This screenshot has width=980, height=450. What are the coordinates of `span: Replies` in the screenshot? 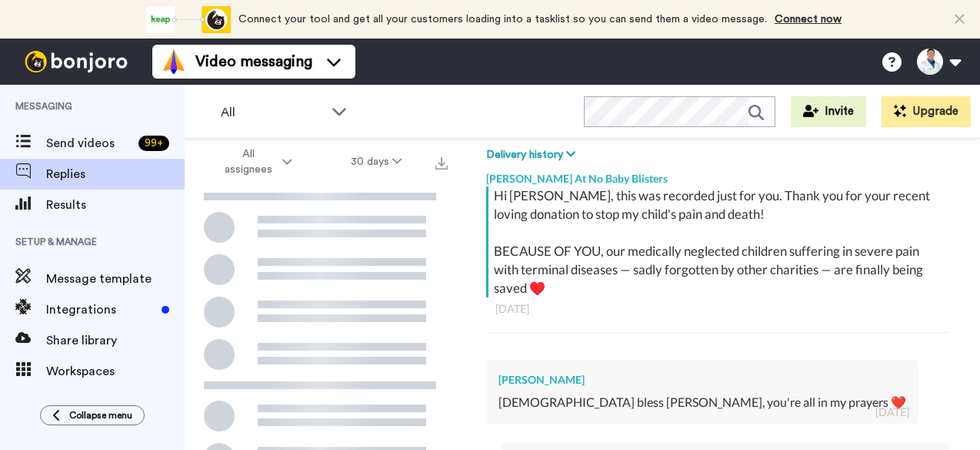 It's located at (116, 174).